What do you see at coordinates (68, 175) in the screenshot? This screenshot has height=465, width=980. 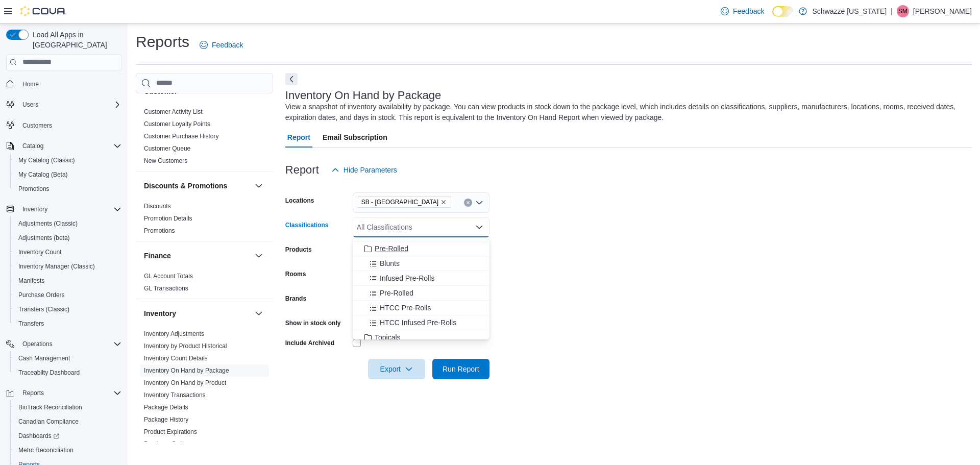 I see `button: My Catalog (Beta)` at bounding box center [68, 175].